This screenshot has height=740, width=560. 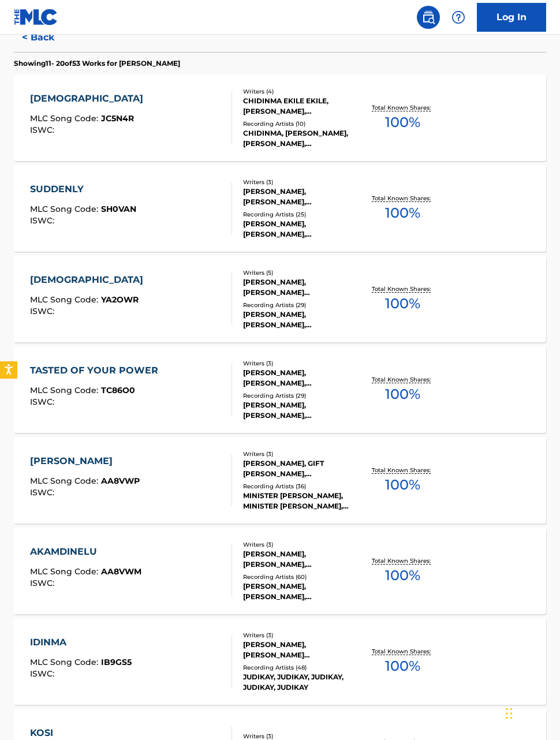 I want to click on div: Drag, so click(x=510, y=714).